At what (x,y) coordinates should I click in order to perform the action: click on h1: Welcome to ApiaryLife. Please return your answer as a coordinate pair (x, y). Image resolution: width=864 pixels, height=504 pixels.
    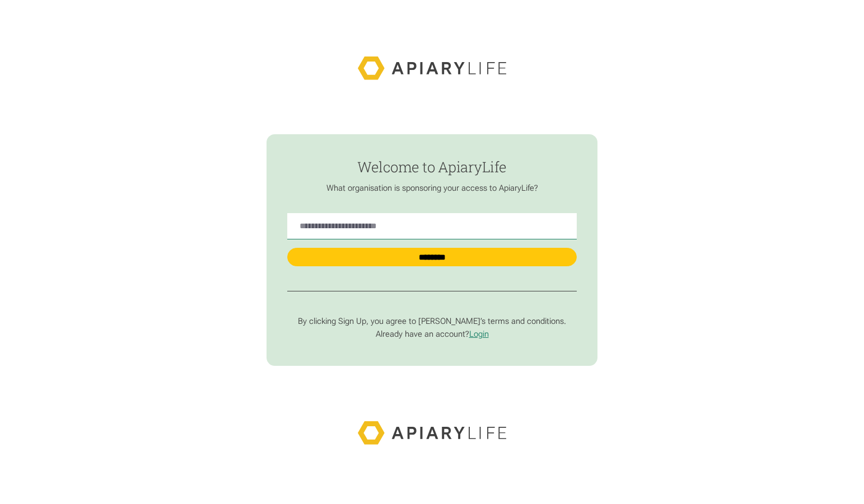
    Looking at the image, I should click on (431, 167).